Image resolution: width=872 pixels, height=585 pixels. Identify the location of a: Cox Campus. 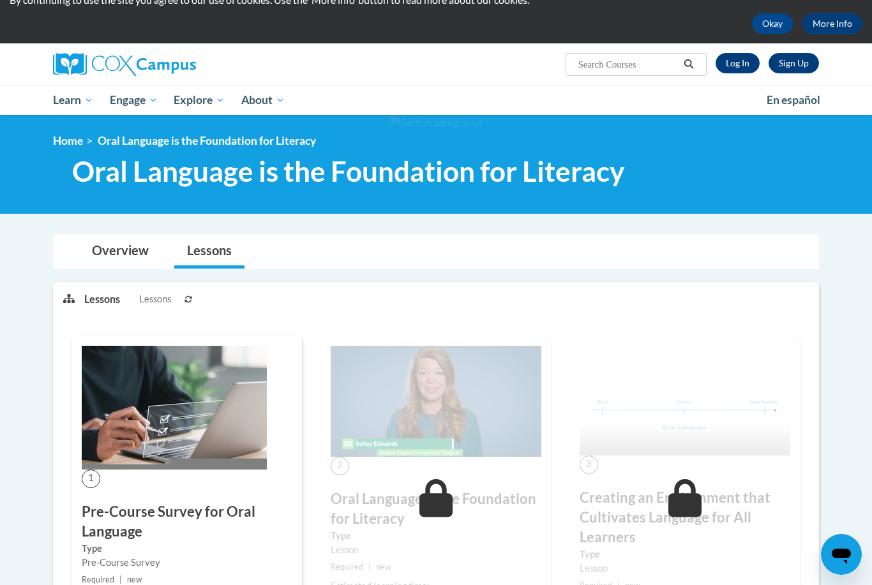
(174, 64).